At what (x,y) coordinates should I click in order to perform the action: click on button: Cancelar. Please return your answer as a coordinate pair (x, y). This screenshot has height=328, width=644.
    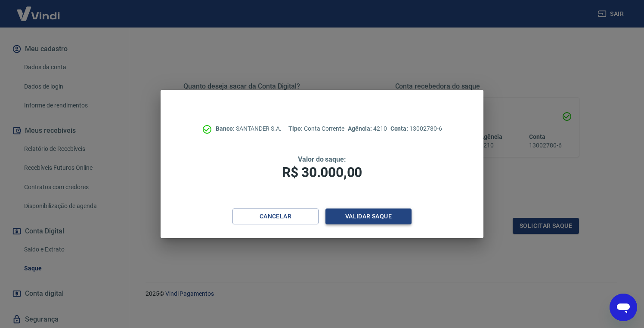
    Looking at the image, I should click on (275, 216).